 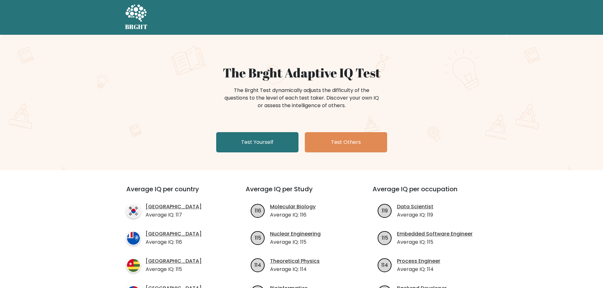 What do you see at coordinates (258, 210) in the screenshot?
I see `text: 116` at bounding box center [258, 210].